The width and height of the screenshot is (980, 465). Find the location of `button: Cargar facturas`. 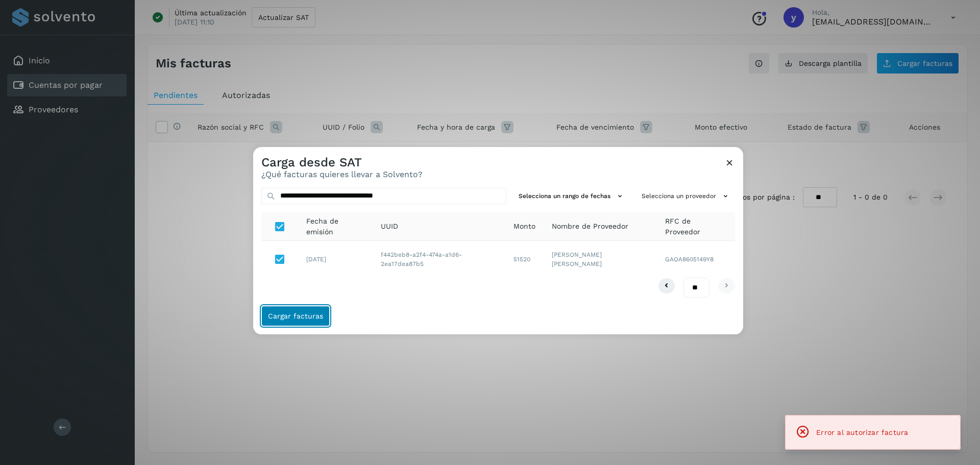

button: Cargar facturas is located at coordinates (295, 316).